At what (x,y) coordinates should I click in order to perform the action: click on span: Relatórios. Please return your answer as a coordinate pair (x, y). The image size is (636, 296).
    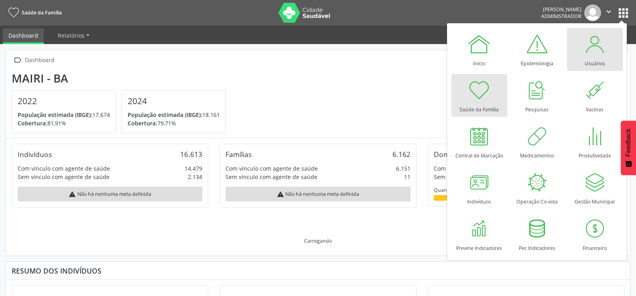
    Looking at the image, I should click on (71, 35).